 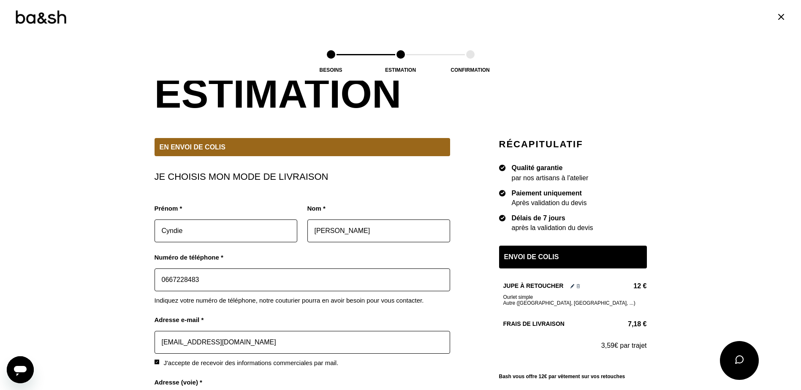 What do you see at coordinates (331, 70) in the screenshot?
I see `div: Besoins` at bounding box center [331, 70].